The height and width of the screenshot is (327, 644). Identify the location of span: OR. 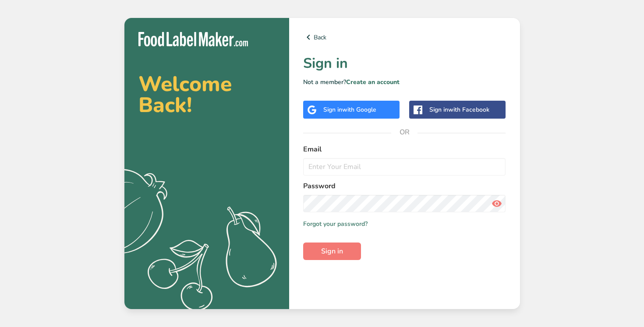
(404, 132).